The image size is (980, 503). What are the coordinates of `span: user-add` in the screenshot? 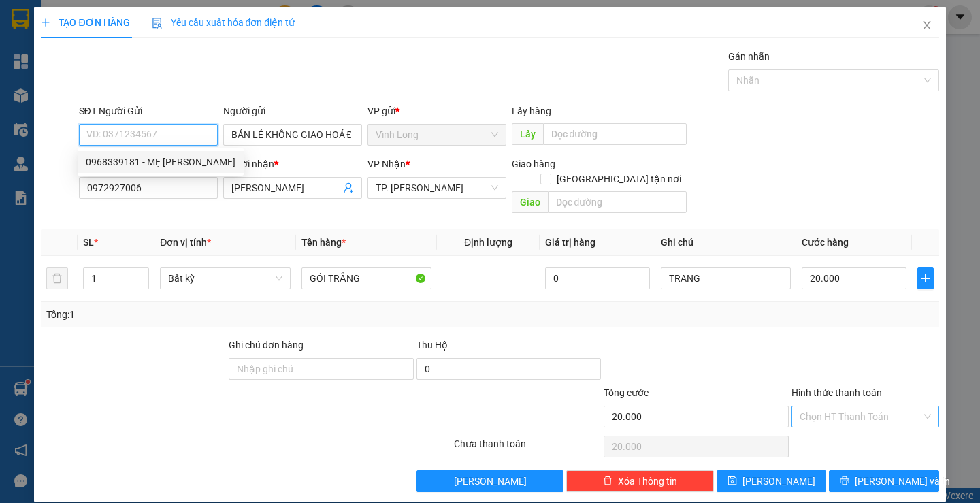 It's located at (349, 188).